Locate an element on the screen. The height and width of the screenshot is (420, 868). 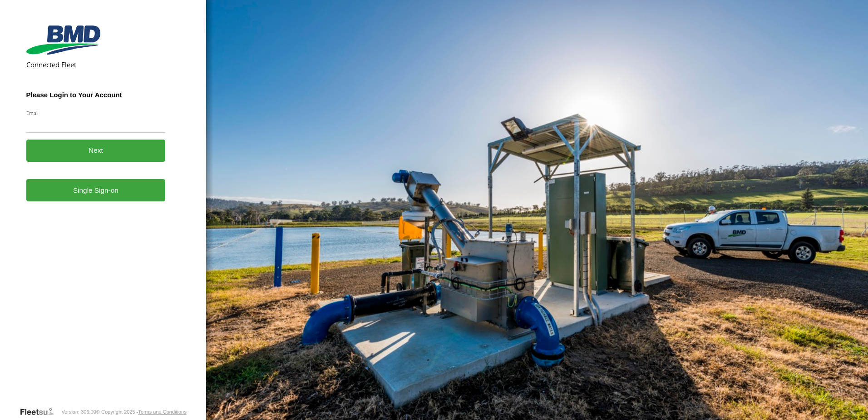
a: Visit our Website is located at coordinates (40, 412).